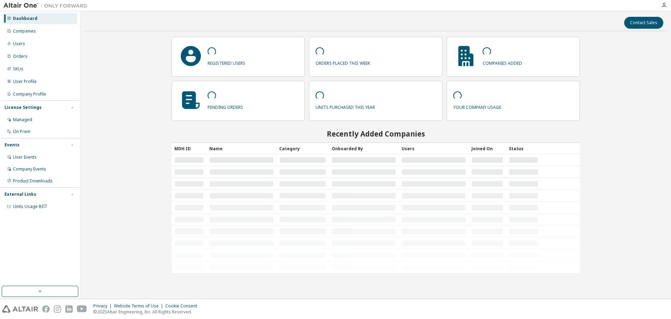 This screenshot has height=319, width=671. I want to click on p: © 2025 Altair Engineering, Inc. All Rights Reserved., so click(147, 311).